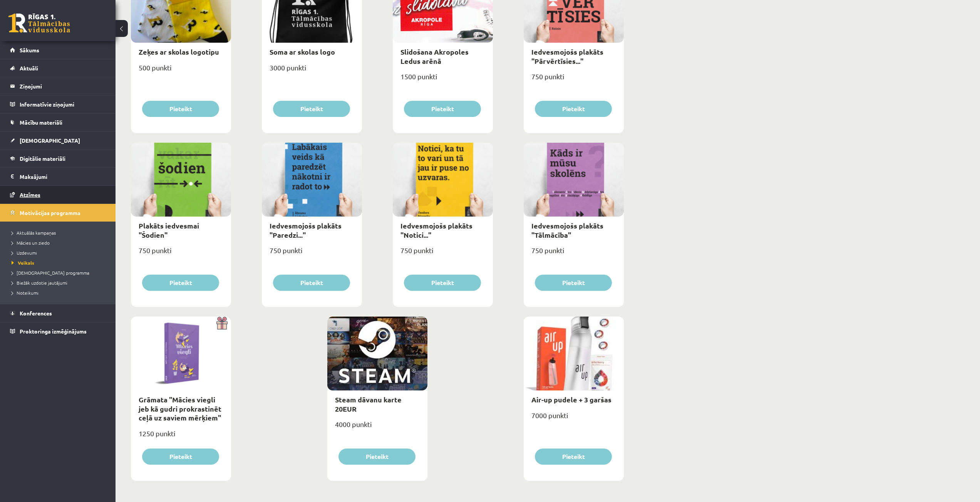 The image size is (980, 502). I want to click on div: 7000 punkti, so click(574, 418).